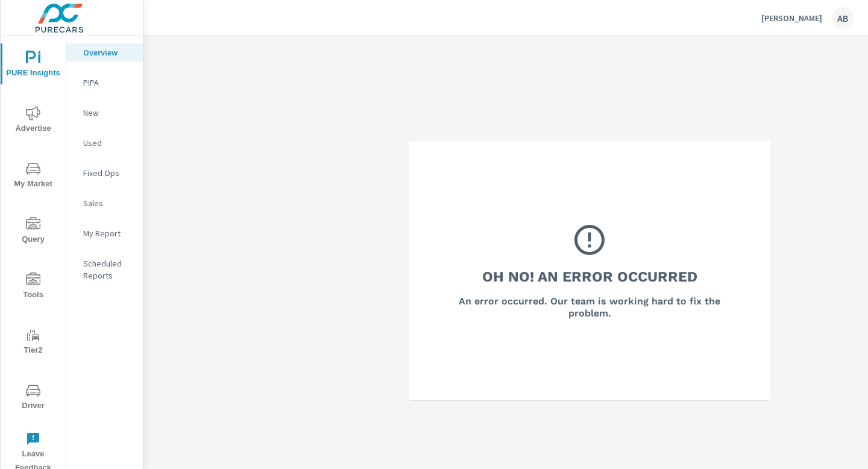 Image resolution: width=868 pixels, height=469 pixels. What do you see at coordinates (33, 231) in the screenshot?
I see `span: Query` at bounding box center [33, 231].